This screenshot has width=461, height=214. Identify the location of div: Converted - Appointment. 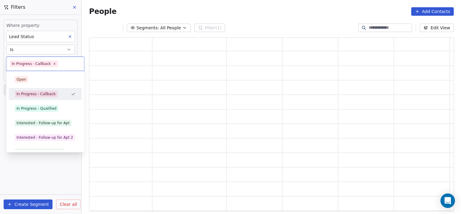
(40, 152).